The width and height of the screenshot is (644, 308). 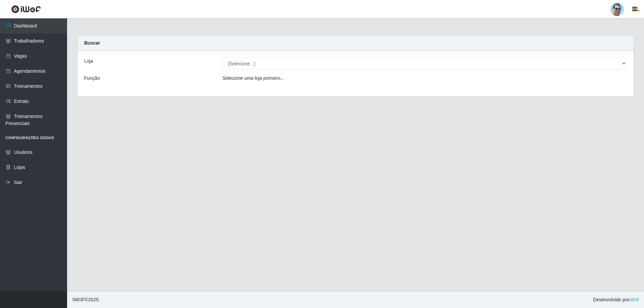 I want to click on label: Função, so click(x=92, y=79).